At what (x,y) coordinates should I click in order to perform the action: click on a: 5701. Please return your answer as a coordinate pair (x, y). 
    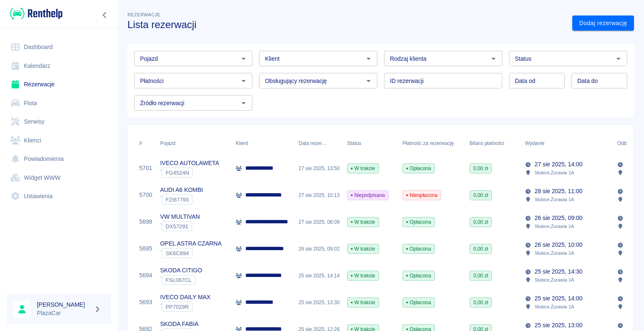
    Looking at the image, I should click on (145, 168).